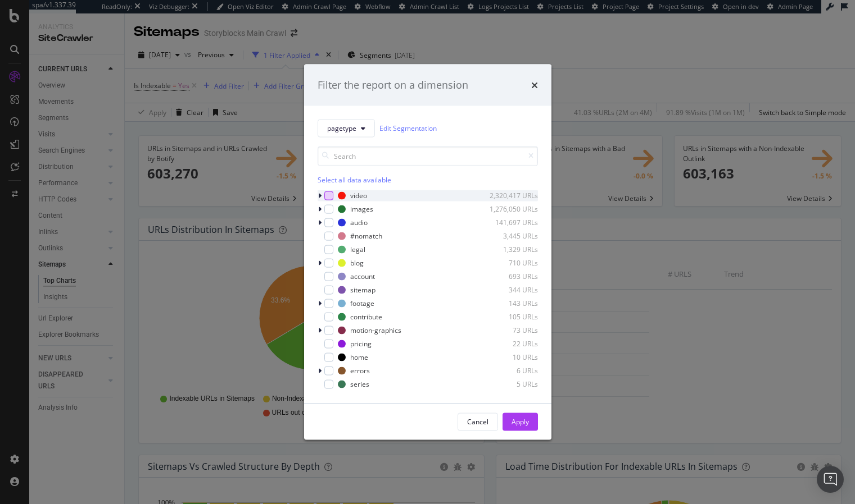 This screenshot has height=504, width=855. I want to click on div: 5 URLs, so click(510, 384).